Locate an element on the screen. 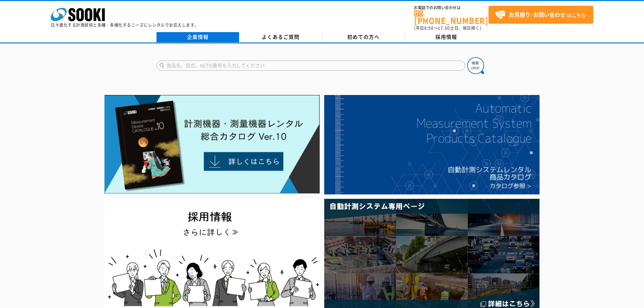 The height and width of the screenshot is (308, 644). a: よくあるご質問 is located at coordinates (280, 37).